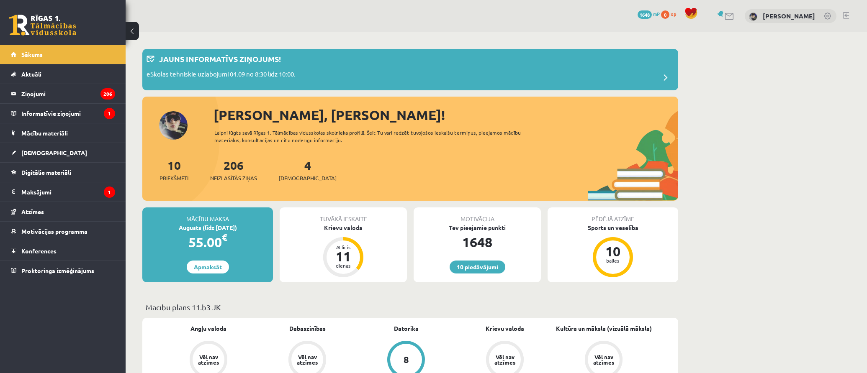 This screenshot has width=867, height=373. Describe the element at coordinates (307, 329) in the screenshot. I see `a: Dabaszinības` at that location.